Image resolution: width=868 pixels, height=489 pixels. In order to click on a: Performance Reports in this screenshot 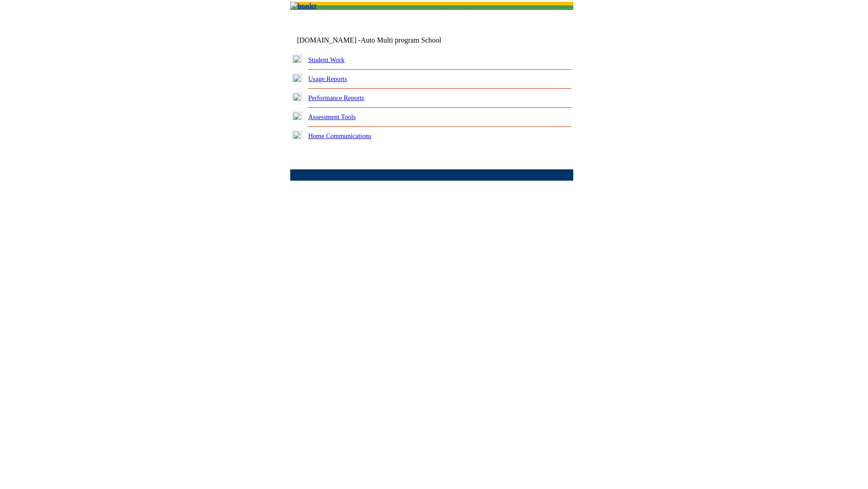, I will do `click(337, 98)`.